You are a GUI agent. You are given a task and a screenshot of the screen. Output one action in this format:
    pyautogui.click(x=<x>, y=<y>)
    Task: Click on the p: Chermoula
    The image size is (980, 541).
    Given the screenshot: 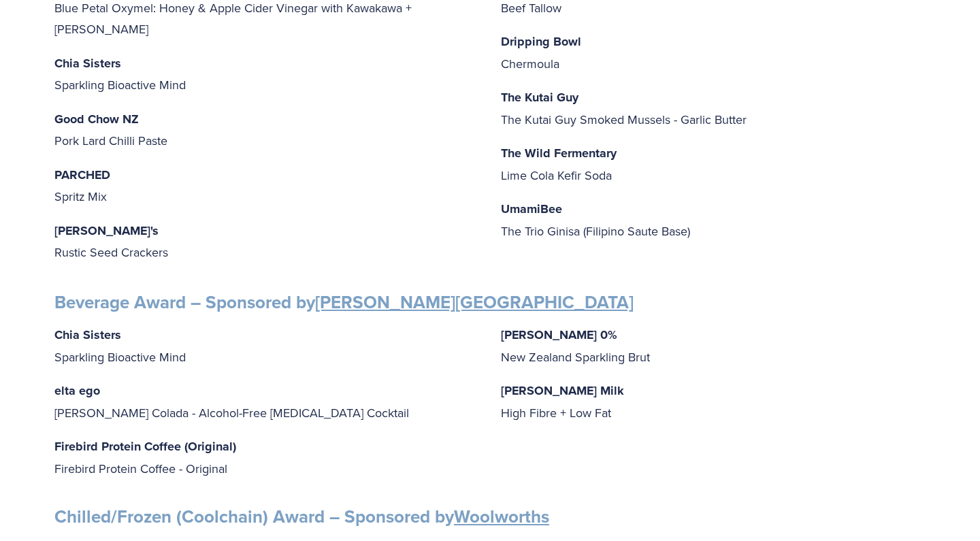 What is the action you would take?
    pyautogui.click(x=713, y=52)
    